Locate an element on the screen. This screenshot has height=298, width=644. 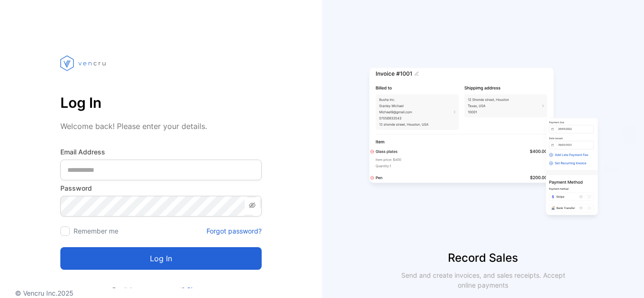
label: Password is located at coordinates (161, 188).